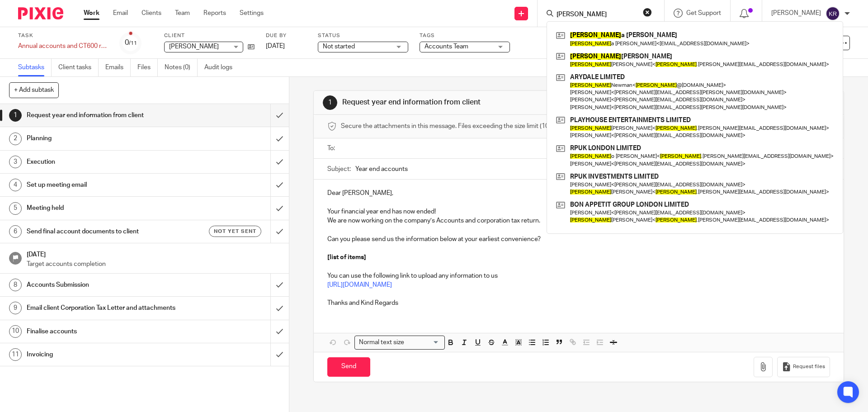 The width and height of the screenshot is (868, 412). What do you see at coordinates (578, 239) in the screenshot?
I see `p: Can you please send us the information below at your earliest convenience?` at bounding box center [578, 239].